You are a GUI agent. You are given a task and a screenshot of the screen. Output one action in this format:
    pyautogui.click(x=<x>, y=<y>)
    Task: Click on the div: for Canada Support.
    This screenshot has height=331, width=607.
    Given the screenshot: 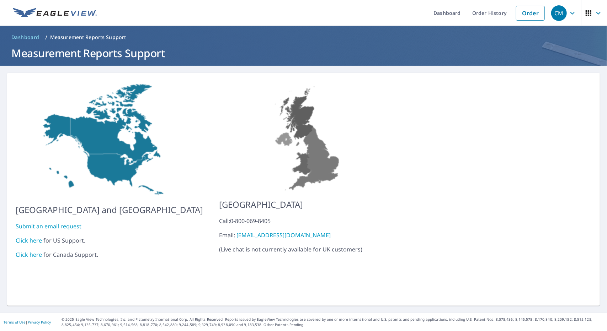 What is the action you would take?
    pyautogui.click(x=109, y=255)
    